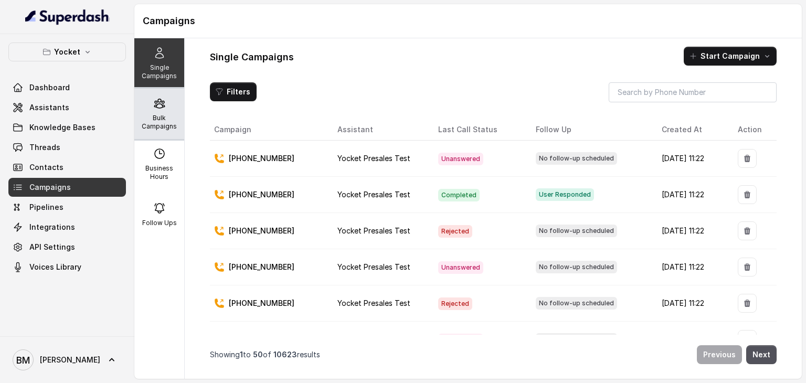 The height and width of the screenshot is (383, 806). What do you see at coordinates (67, 52) in the screenshot?
I see `button: Yocket` at bounding box center [67, 52].